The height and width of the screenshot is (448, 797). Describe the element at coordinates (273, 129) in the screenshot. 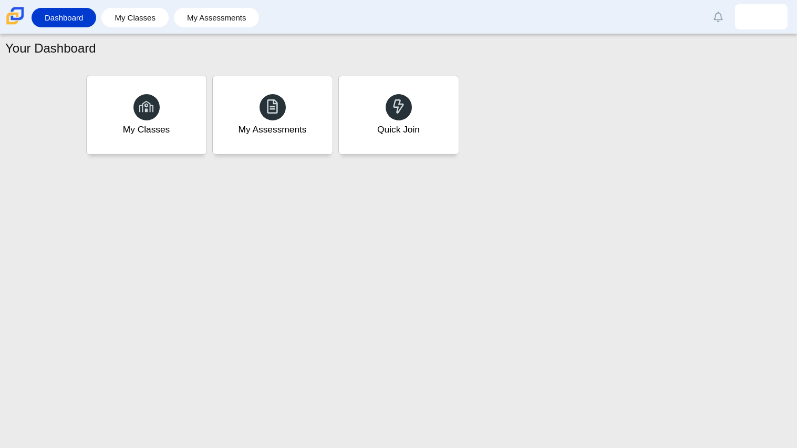

I see `div: My Assessments` at that location.